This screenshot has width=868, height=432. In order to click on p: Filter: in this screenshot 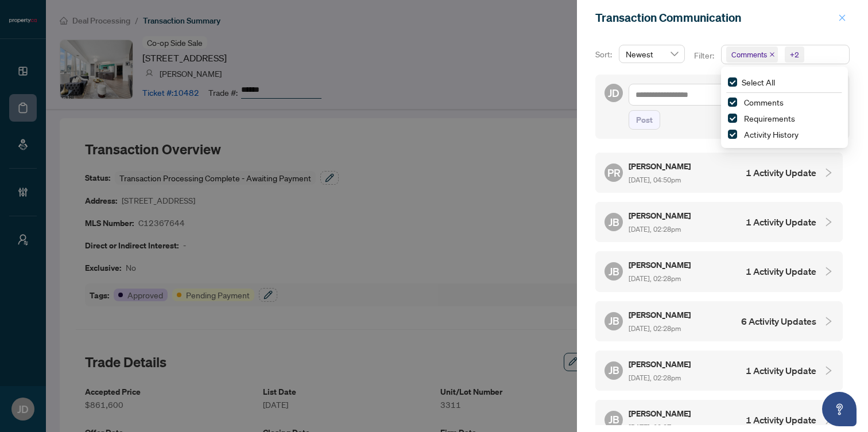, I will do `click(705, 56)`.